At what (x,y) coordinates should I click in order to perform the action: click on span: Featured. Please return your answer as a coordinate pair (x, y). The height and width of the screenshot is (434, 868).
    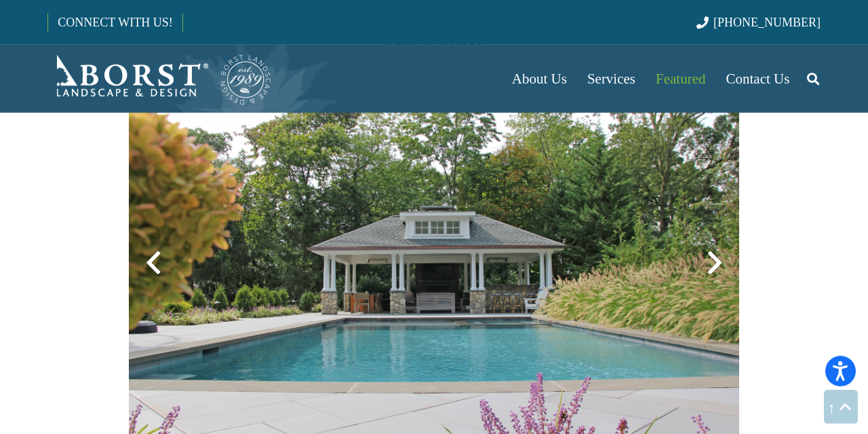
    Looking at the image, I should click on (680, 79).